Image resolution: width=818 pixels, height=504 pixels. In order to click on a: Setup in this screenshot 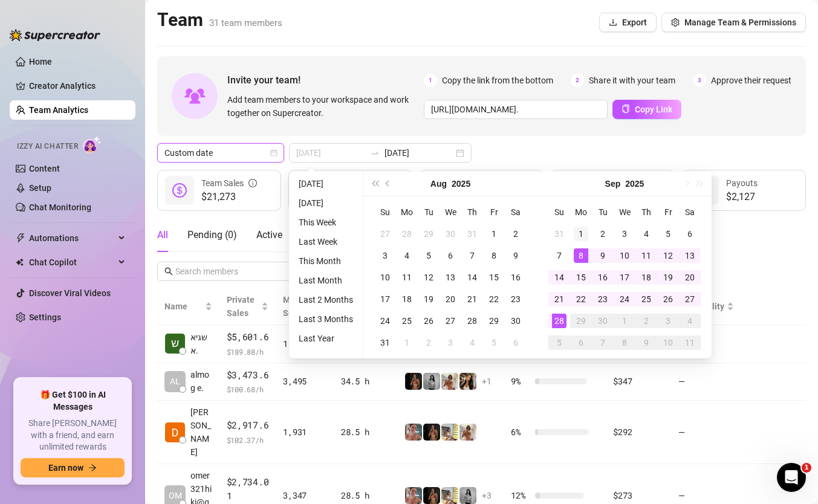, I will do `click(40, 188)`.